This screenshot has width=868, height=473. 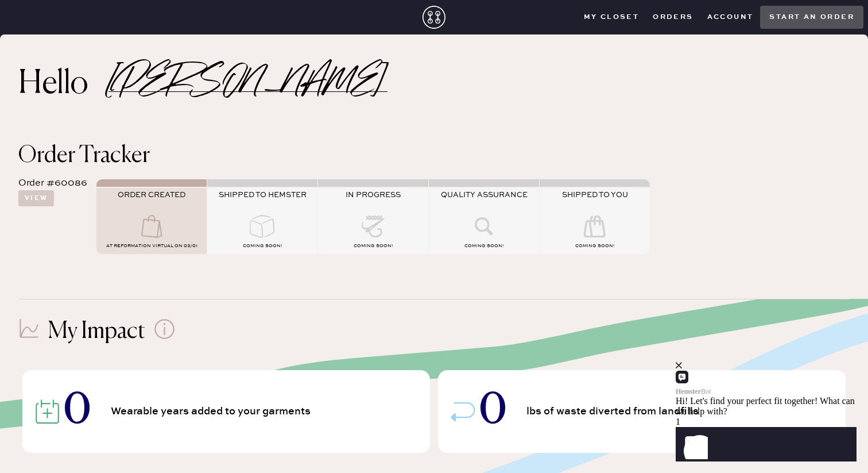 I want to click on div: Order #60086, so click(x=53, y=183).